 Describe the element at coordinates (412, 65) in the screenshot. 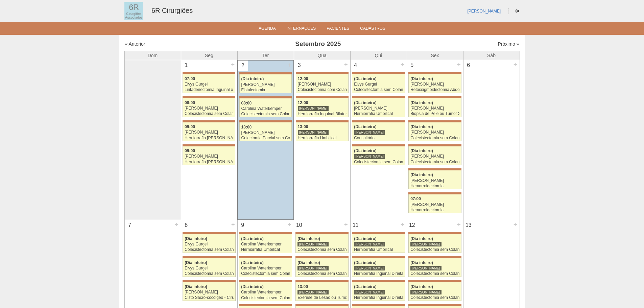

I see `div: 5` at that location.